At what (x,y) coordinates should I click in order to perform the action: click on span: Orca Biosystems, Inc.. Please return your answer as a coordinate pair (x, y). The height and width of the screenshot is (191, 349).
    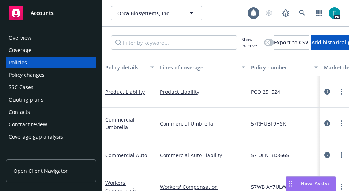
    Looking at the image, I should click on (149, 13).